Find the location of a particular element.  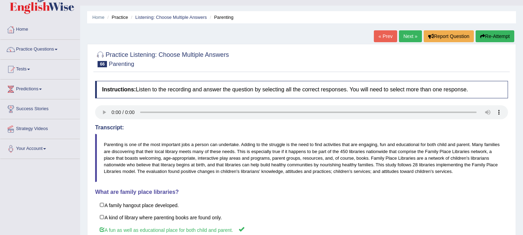

h4: Transcript: is located at coordinates (301, 127).